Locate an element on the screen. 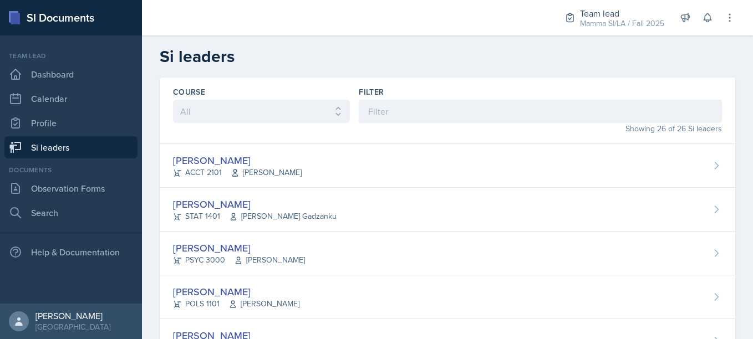 The image size is (753, 339). a: Profile is located at coordinates (71, 123).